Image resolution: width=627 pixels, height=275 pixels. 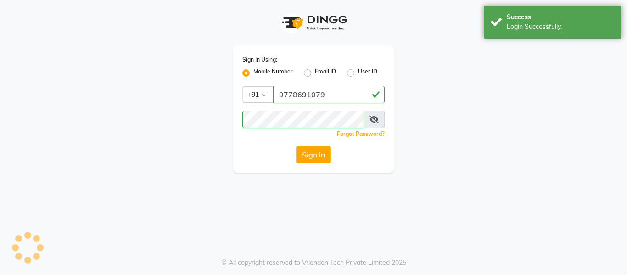 I want to click on div: Success, so click(x=561, y=17).